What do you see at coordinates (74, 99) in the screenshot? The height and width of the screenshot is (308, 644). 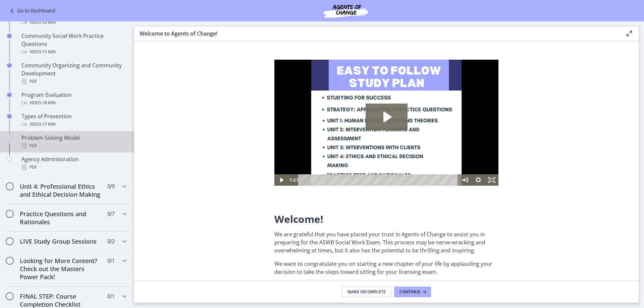 I see `div: Program Evaluation` at bounding box center [74, 99].